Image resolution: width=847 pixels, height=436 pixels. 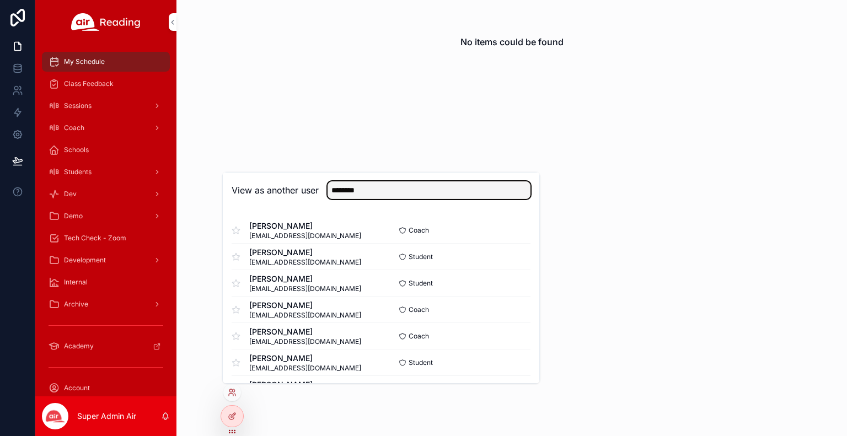 What do you see at coordinates (76, 282) in the screenshot?
I see `span: Internal` at bounding box center [76, 282].